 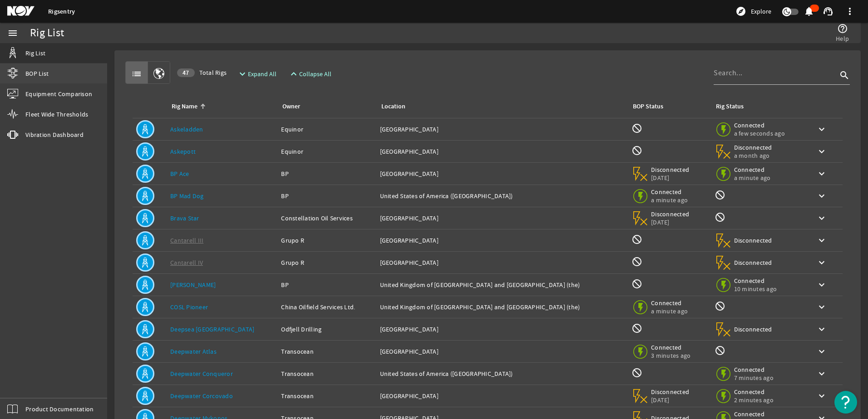 I want to click on a: Rigsentry, so click(x=61, y=12).